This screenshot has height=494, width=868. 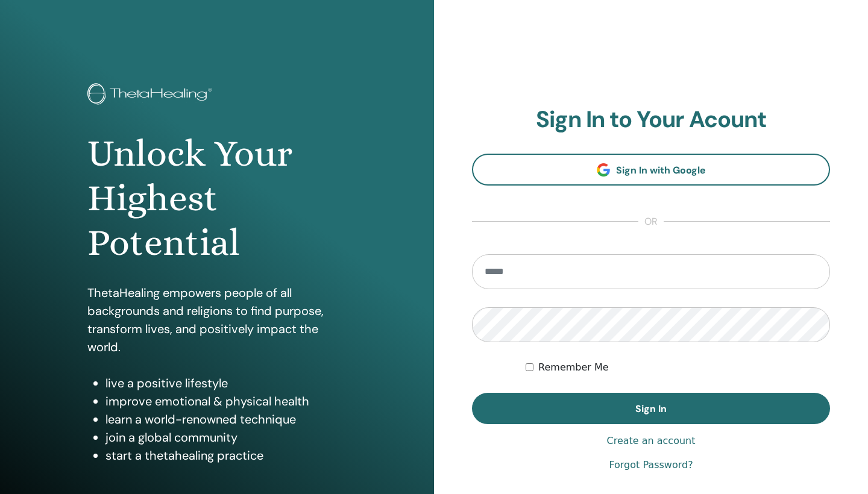 I want to click on li: live a positive lifestyle, so click(x=226, y=383).